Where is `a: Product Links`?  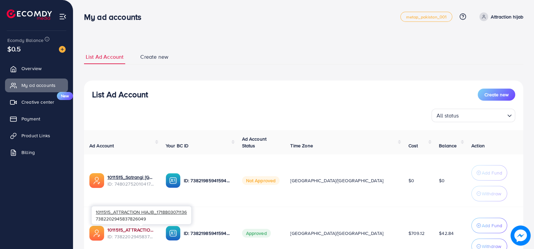
a: Product Links is located at coordinates (37, 135).